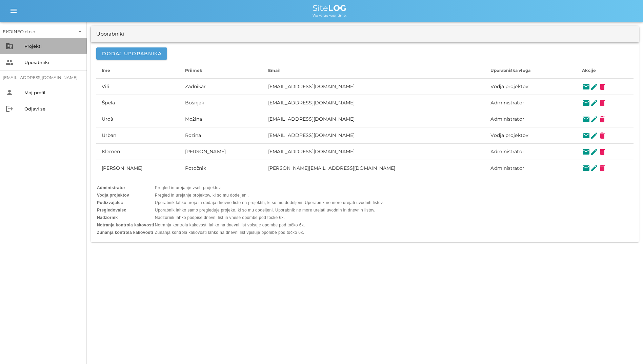 This screenshot has height=364, width=643. Describe the element at coordinates (221, 169) in the screenshot. I see `td: Potočnik` at that location.